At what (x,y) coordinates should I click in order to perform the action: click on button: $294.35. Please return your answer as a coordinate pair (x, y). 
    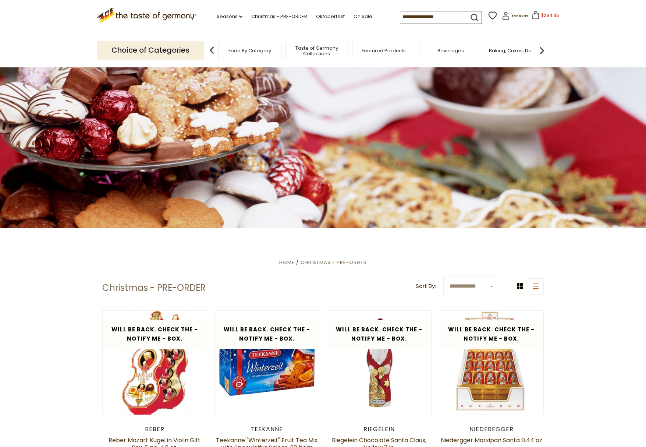
    Looking at the image, I should click on (545, 17).